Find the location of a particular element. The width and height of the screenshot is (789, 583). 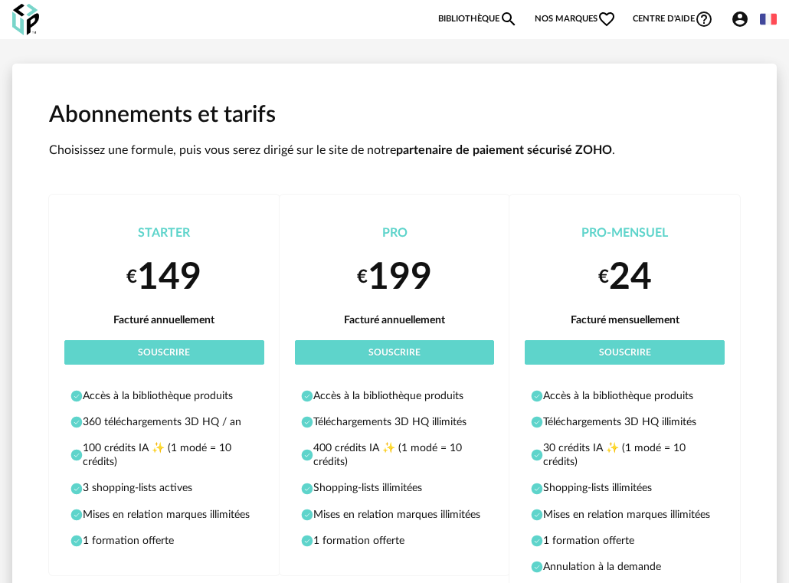

span: Magnify icon is located at coordinates (509, 19).